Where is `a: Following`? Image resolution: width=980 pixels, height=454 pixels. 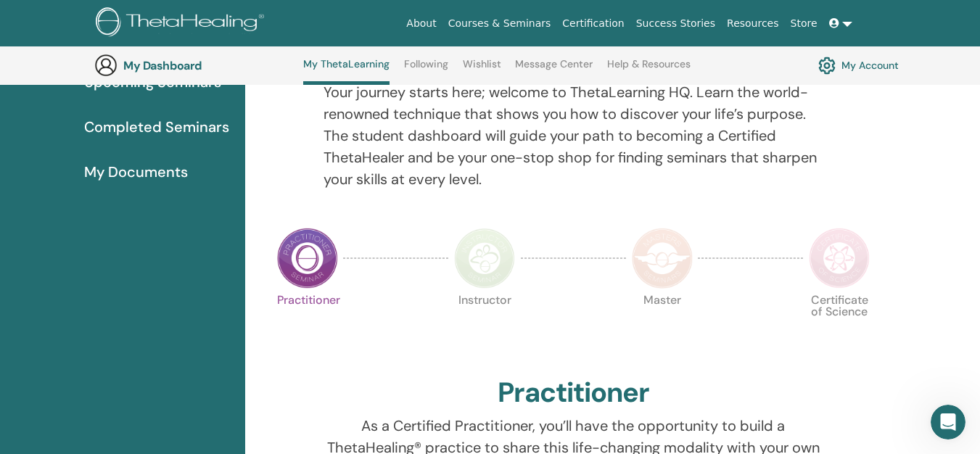
a: Following is located at coordinates (426, 70).